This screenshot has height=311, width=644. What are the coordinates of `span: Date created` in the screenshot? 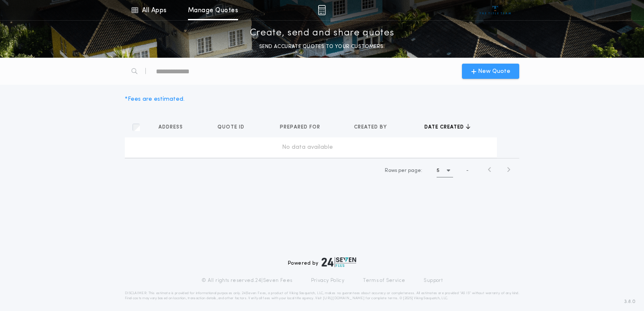 It's located at (445, 127).